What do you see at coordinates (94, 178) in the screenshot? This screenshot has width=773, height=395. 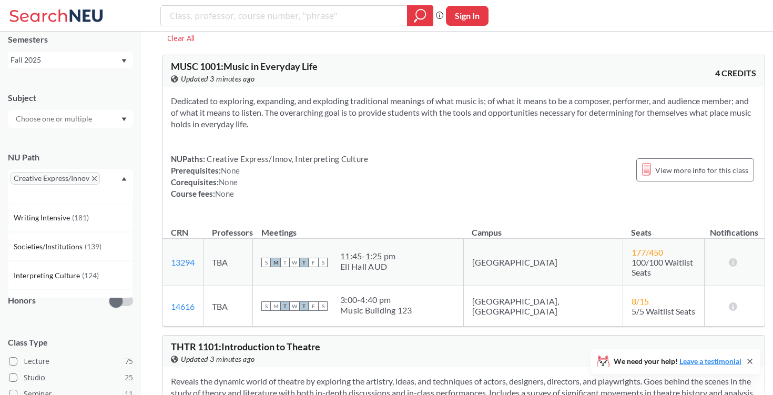 I see `svg: X to remove pill` at bounding box center [94, 178].